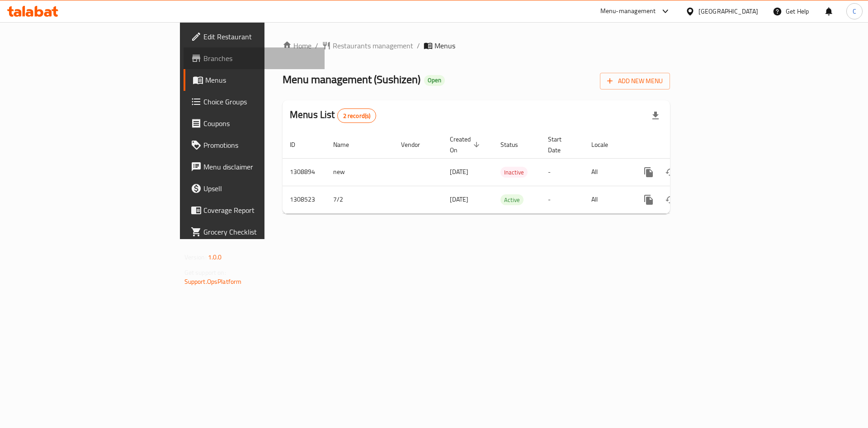 The image size is (868, 428). What do you see at coordinates (260, 123) in the screenshot?
I see `span: Coupons` at bounding box center [260, 123].